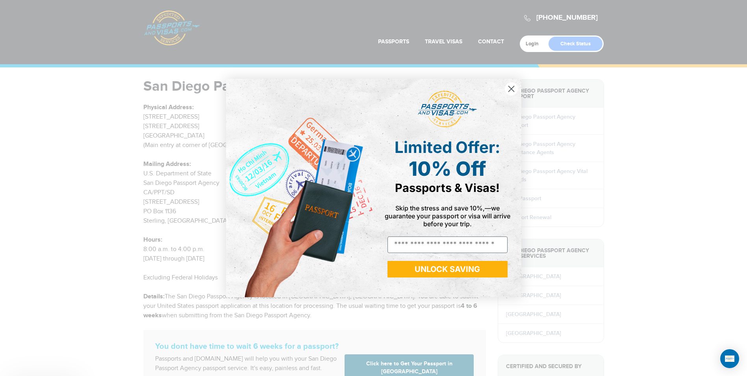  Describe the element at coordinates (448, 147) in the screenshot. I see `span: Limited Offer:` at that location.